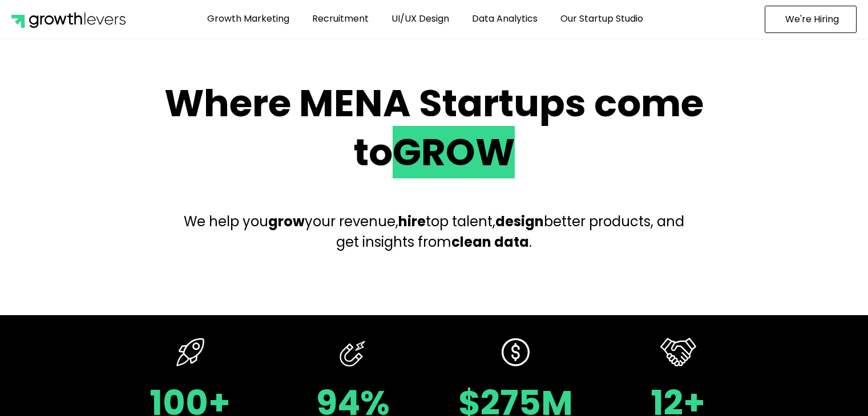 This screenshot has width=868, height=416. Describe the element at coordinates (412, 222) in the screenshot. I see `b: hire` at that location.